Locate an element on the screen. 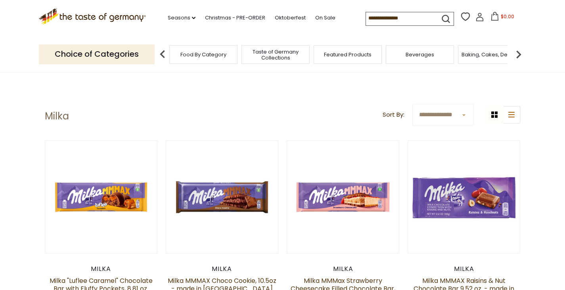 This screenshot has height=290, width=565. img: Milka Luflee Caramel is located at coordinates (101, 197).